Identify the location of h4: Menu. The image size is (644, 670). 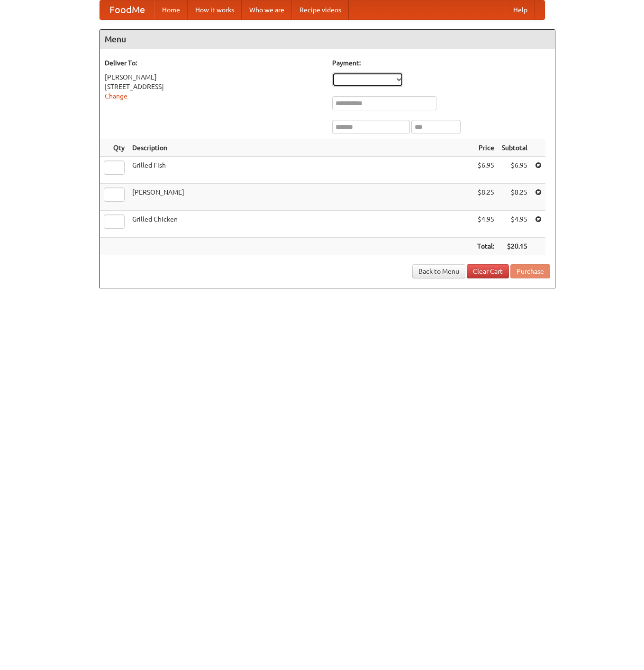
(327, 40).